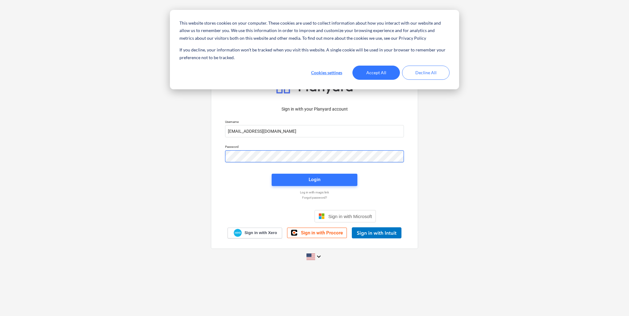 Image resolution: width=629 pixels, height=316 pixels. I want to click on span: Sign in with Xero, so click(261, 233).